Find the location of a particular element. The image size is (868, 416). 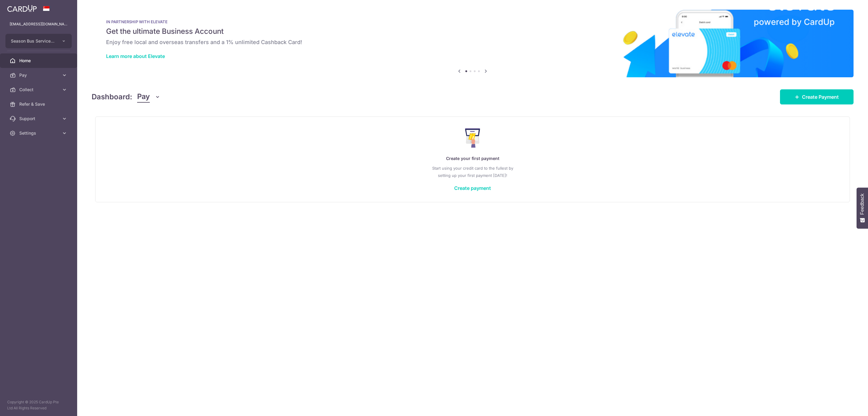

a: Create Payment is located at coordinates (817, 97).